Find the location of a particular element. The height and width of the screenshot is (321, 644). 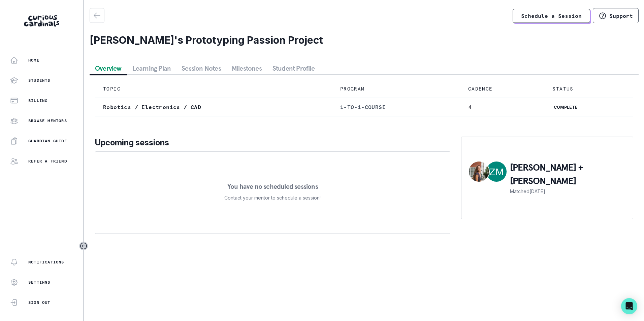

button: Session Notes is located at coordinates (201, 68).